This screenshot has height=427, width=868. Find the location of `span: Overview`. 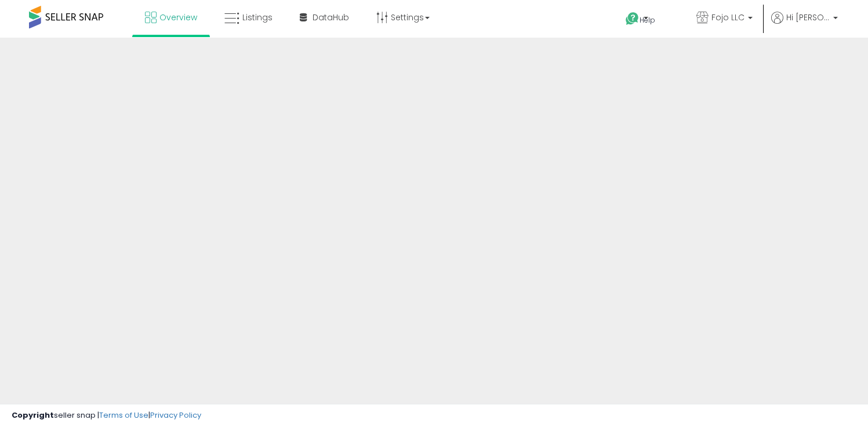

span: Overview is located at coordinates (178, 18).